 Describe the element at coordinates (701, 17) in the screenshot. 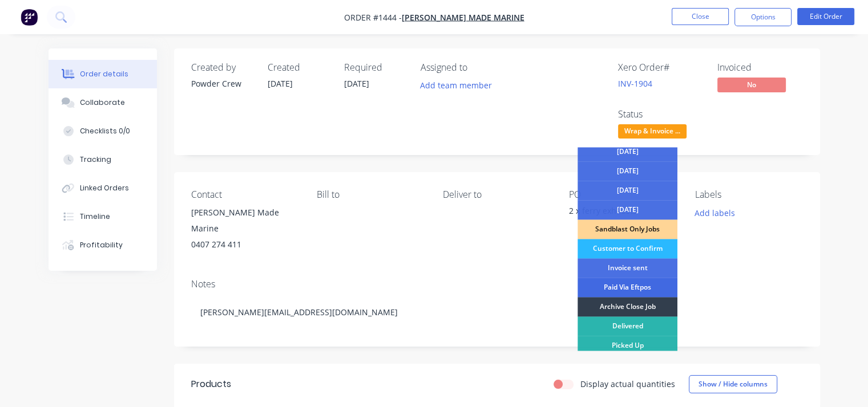

I see `button: Close` at that location.